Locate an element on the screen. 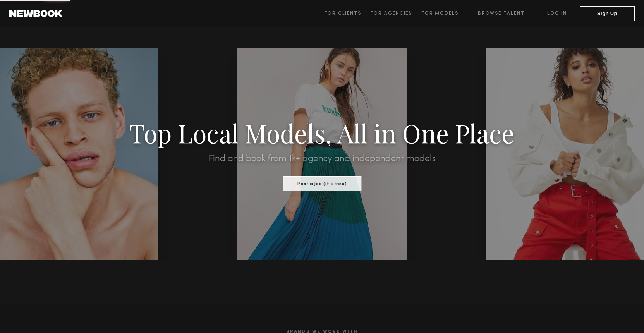  button: Sign Up is located at coordinates (607, 14).